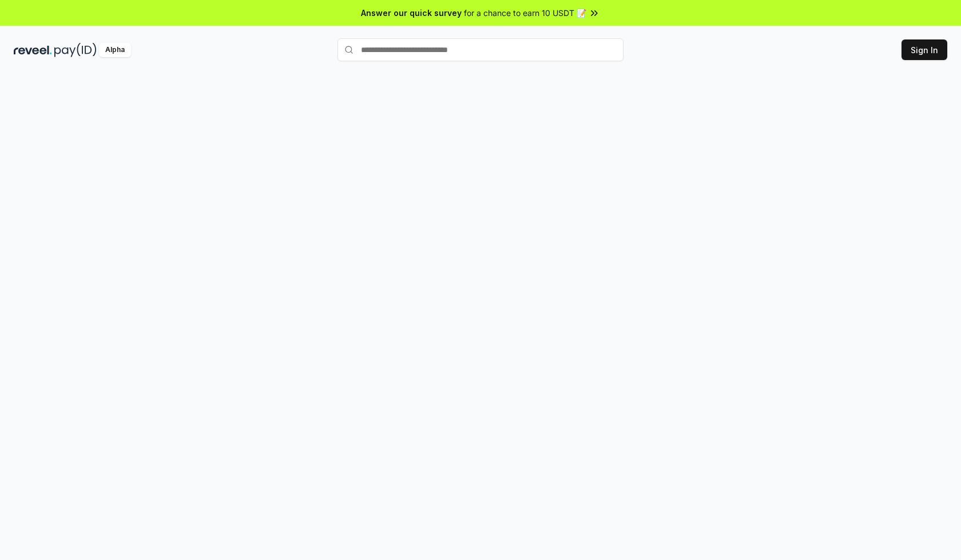  Describe the element at coordinates (76, 50) in the screenshot. I see `img: pay_id` at that location.